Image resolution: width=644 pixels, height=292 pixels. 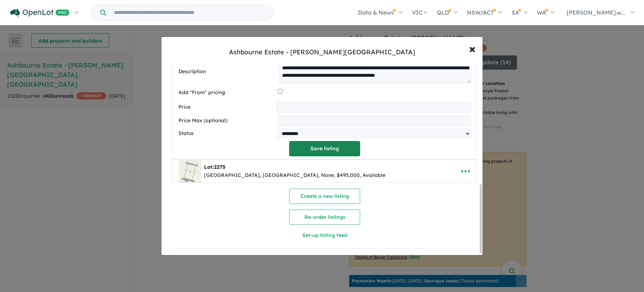 I want to click on button: Save listing, so click(x=325, y=149).